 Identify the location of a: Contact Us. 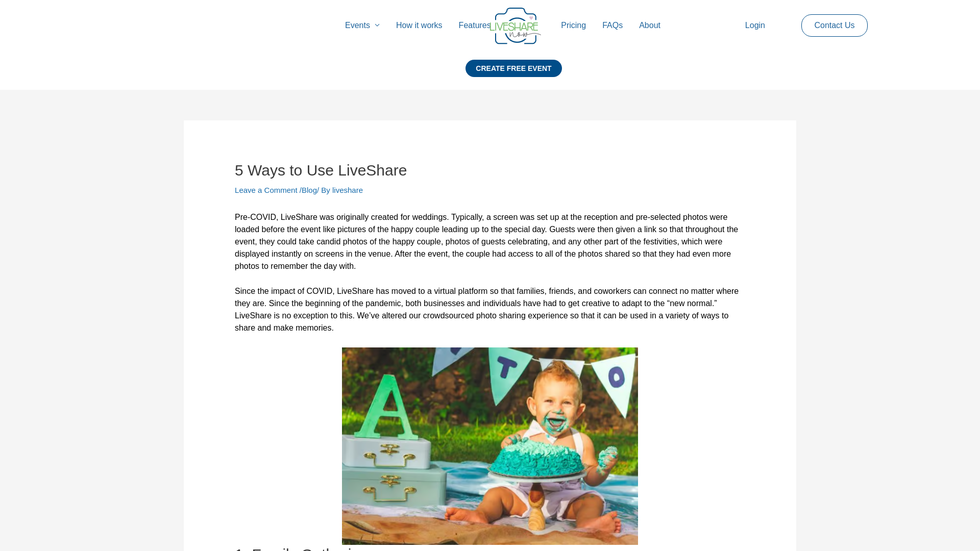
(834, 25).